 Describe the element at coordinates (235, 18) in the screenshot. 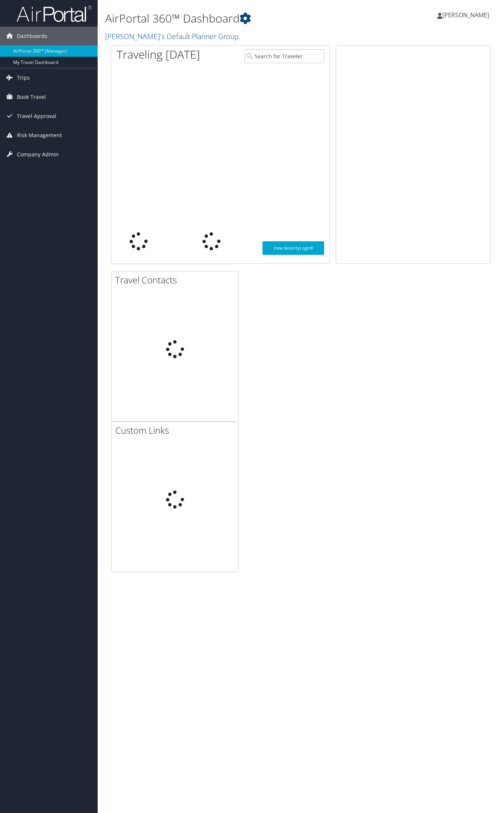

I see `h1: AirPortal 360™ Dashboard` at that location.